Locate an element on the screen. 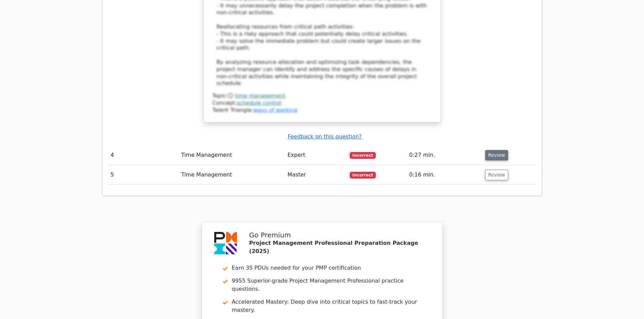  a: ways of working is located at coordinates (275, 110).